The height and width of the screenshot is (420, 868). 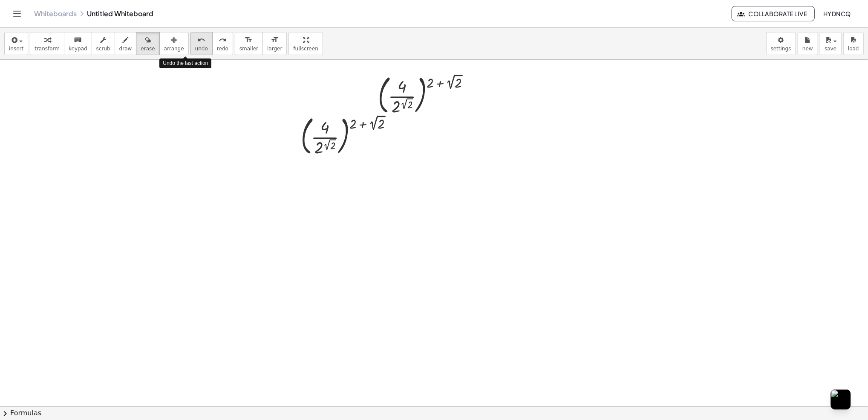 What do you see at coordinates (17, 14) in the screenshot?
I see `button: Toggle navigation` at bounding box center [17, 14].